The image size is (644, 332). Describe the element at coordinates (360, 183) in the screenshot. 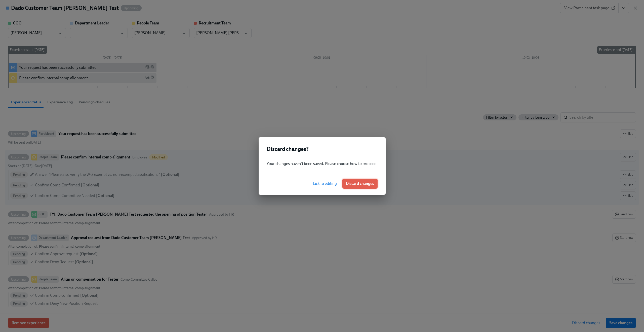

I see `button: Discard changes` at that location.